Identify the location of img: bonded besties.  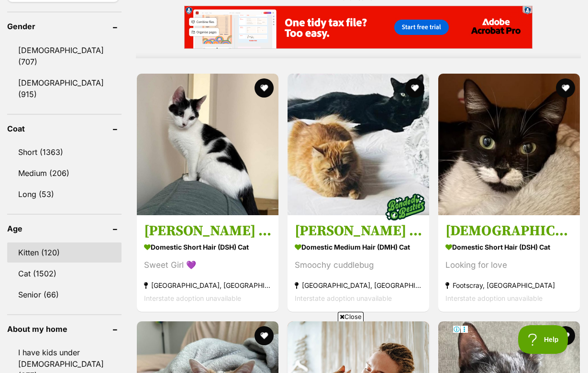
(405, 208).